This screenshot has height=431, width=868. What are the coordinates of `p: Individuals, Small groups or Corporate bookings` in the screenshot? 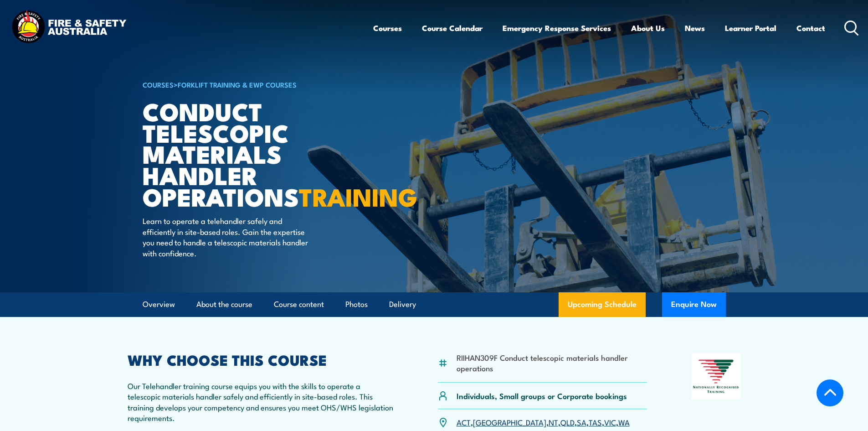 It's located at (541, 395).